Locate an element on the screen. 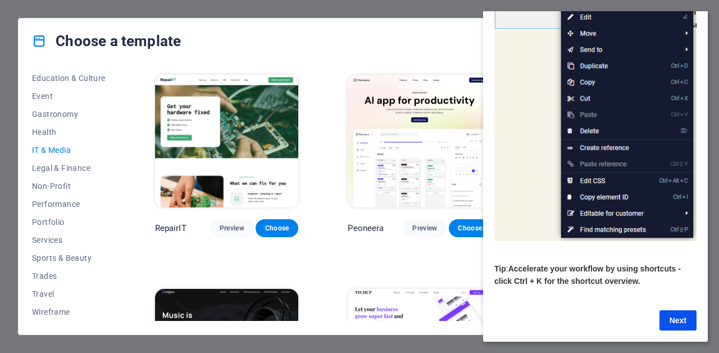  p: RepairIT is located at coordinates (171, 228).